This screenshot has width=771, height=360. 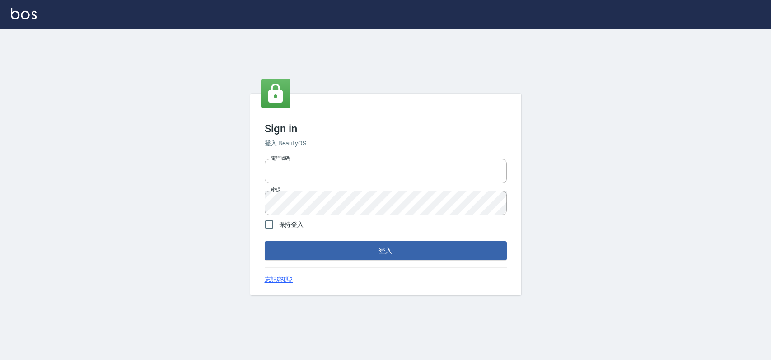 I want to click on button: 登入, so click(x=386, y=251).